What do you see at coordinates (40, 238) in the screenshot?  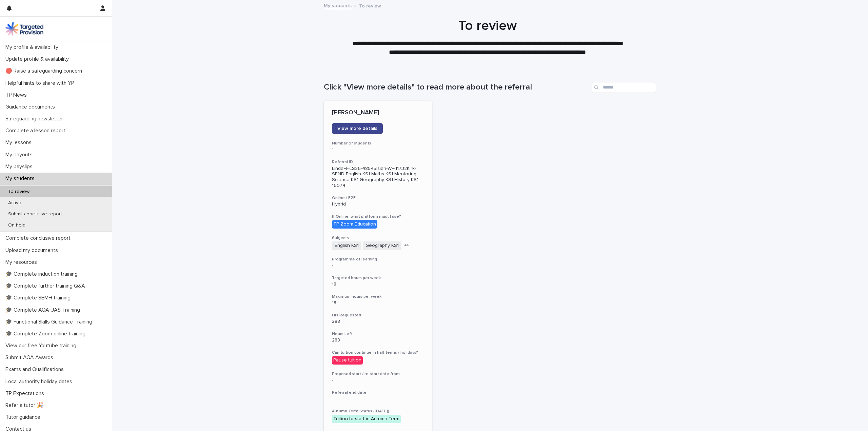 I see `p: Complete conclusive report` at bounding box center [40, 238].